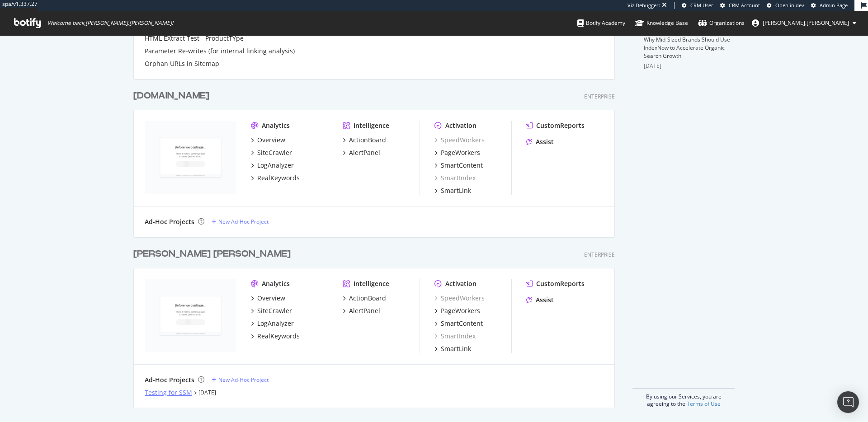  What do you see at coordinates (194, 39) in the screenshot?
I see `a: HTML EXtract Test - ProductTYpe` at bounding box center [194, 39].